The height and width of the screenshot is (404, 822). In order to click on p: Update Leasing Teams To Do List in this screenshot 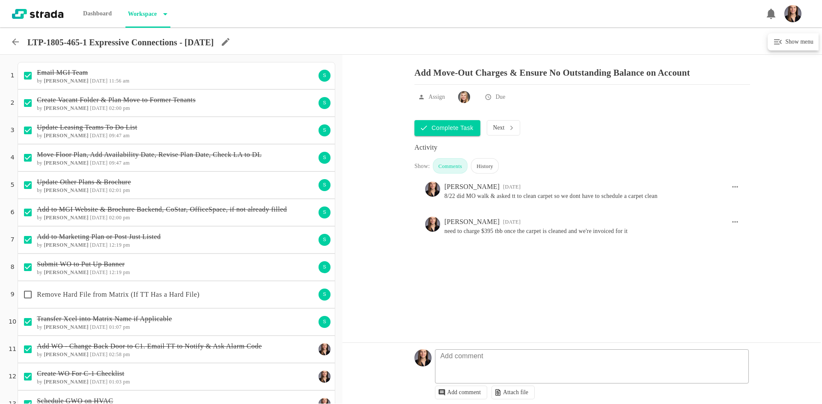, I will do `click(176, 128)`.